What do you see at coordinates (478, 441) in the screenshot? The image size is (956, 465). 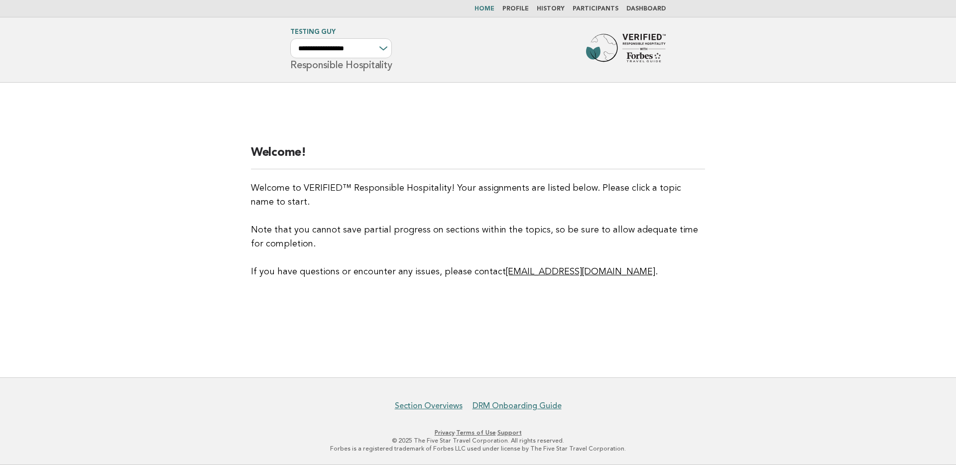 I see `p: © 2025 The Five Star Travel Corporation. All rights reserved.` at bounding box center [478, 441].